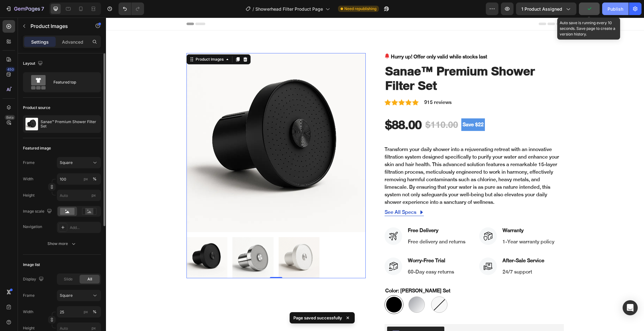  I want to click on p: Advanced, so click(73, 42).